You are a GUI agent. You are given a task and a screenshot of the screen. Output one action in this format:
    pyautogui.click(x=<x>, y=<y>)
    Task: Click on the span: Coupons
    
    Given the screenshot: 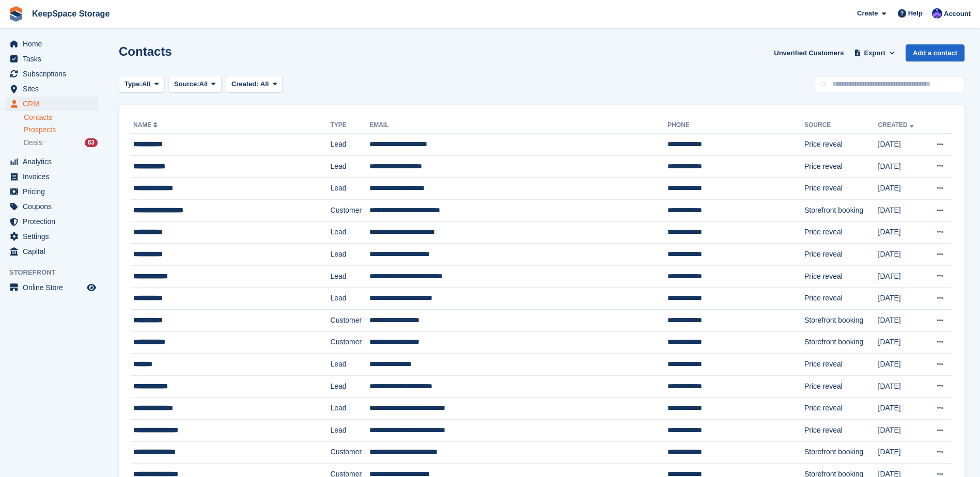 What is the action you would take?
    pyautogui.click(x=54, y=206)
    